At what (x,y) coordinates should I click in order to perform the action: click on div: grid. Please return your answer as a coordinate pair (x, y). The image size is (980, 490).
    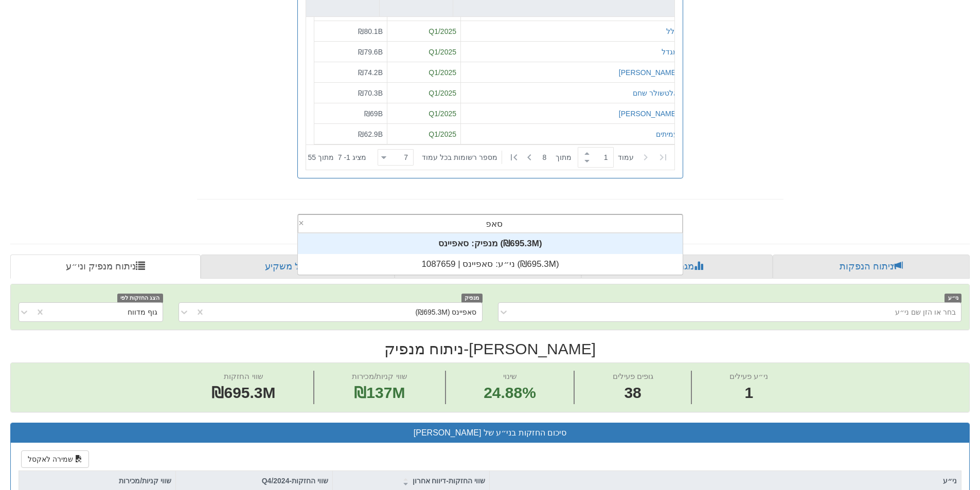
    Looking at the image, I should click on (490, 253).